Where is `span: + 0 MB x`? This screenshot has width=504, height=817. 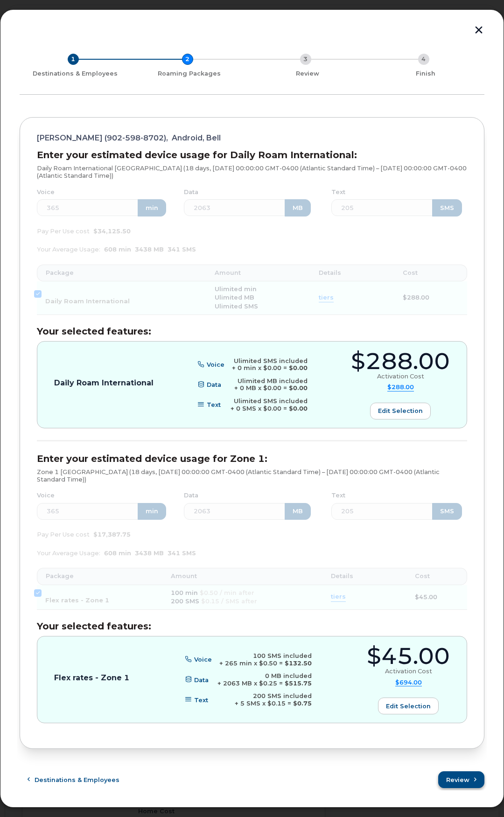 span: + 0 MB x is located at coordinates (248, 388).